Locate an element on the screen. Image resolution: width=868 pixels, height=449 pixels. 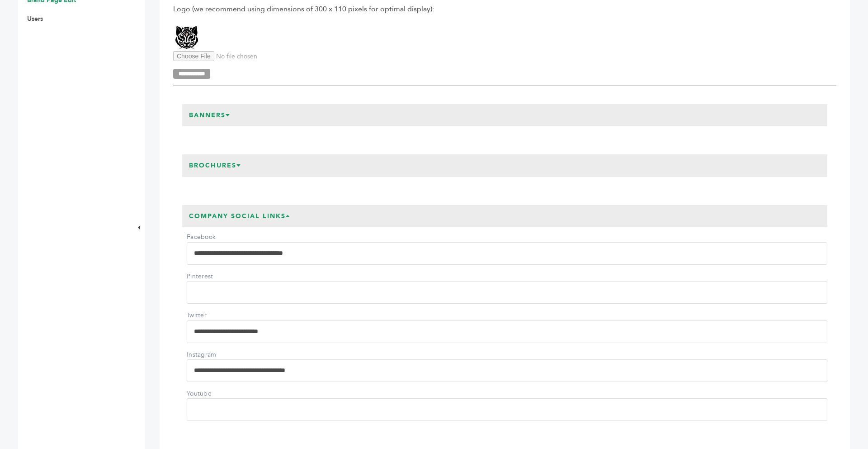
h3: Banners is located at coordinates (210, 116).